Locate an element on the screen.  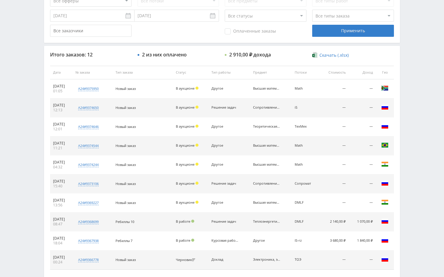
th: № заказа is located at coordinates (92, 72).